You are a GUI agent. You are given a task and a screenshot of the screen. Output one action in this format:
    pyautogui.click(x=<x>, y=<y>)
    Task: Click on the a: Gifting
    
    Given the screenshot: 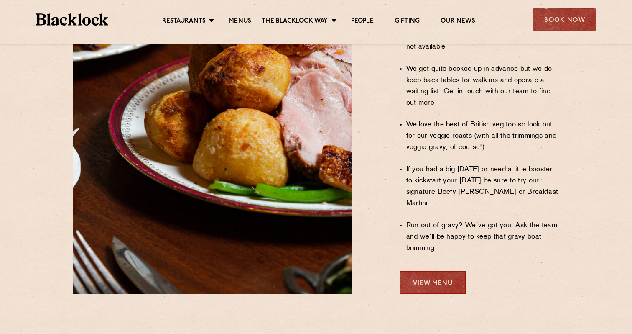 What is the action you would take?
    pyautogui.click(x=407, y=22)
    